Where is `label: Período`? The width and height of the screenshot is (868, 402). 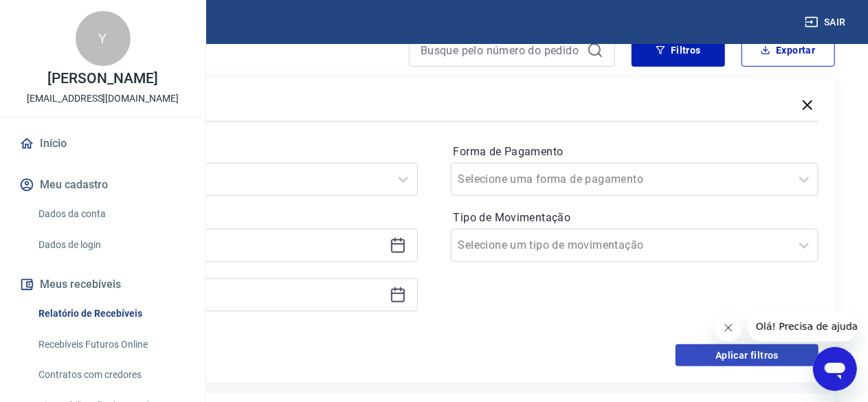 label: Período is located at coordinates (234, 152).